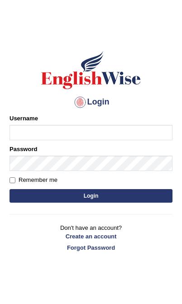 The image size is (182, 304). What do you see at coordinates (91, 238) in the screenshot?
I see `p: Don't have an account?` at bounding box center [91, 238].